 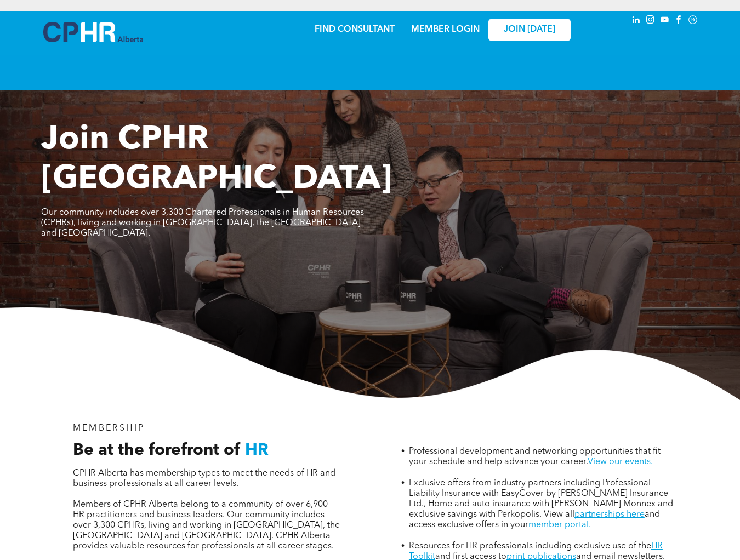 What do you see at coordinates (664, 21) in the screenshot?
I see `a: youtube` at bounding box center [664, 21].